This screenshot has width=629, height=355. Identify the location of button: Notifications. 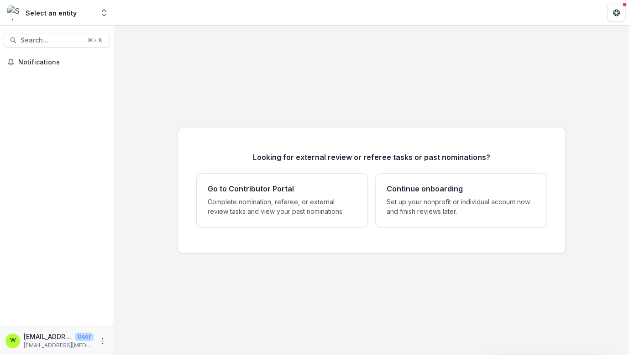
(57, 62).